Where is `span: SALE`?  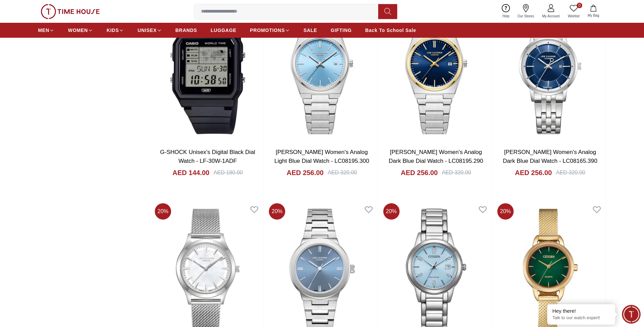 span: SALE is located at coordinates (310, 30).